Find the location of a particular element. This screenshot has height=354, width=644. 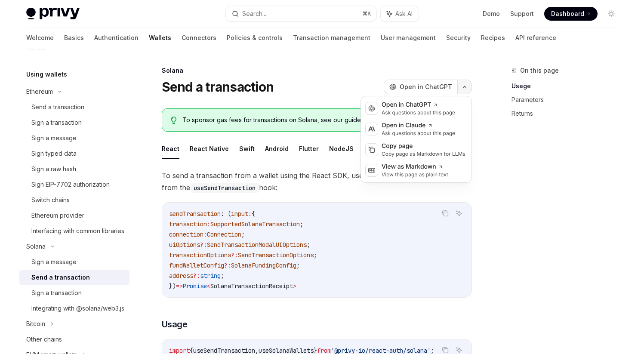

button: Android is located at coordinates (277, 148).